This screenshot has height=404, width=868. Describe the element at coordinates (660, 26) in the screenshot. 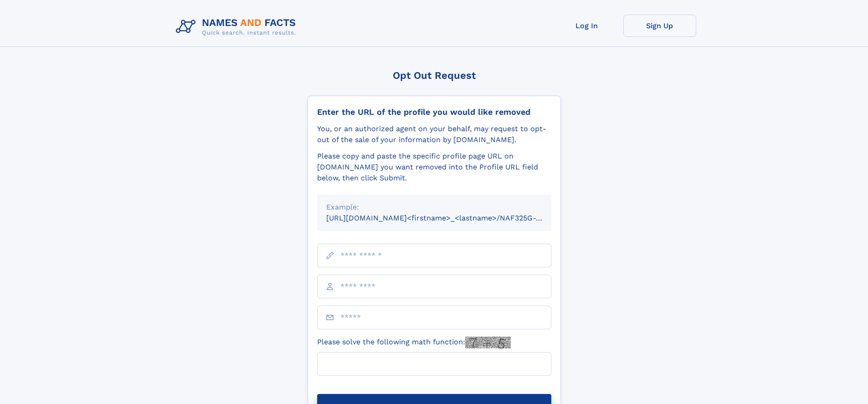

I see `a: Sign Up` at that location.